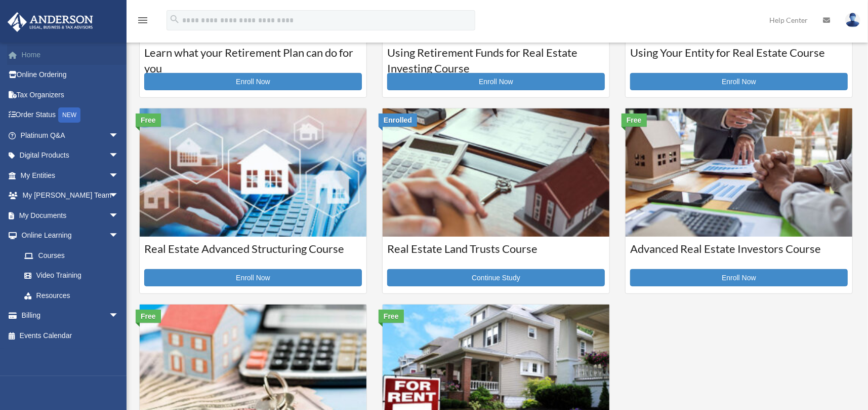 Image resolution: width=868 pixels, height=410 pixels. I want to click on a: Online Learningarrow_drop_down, so click(70, 236).